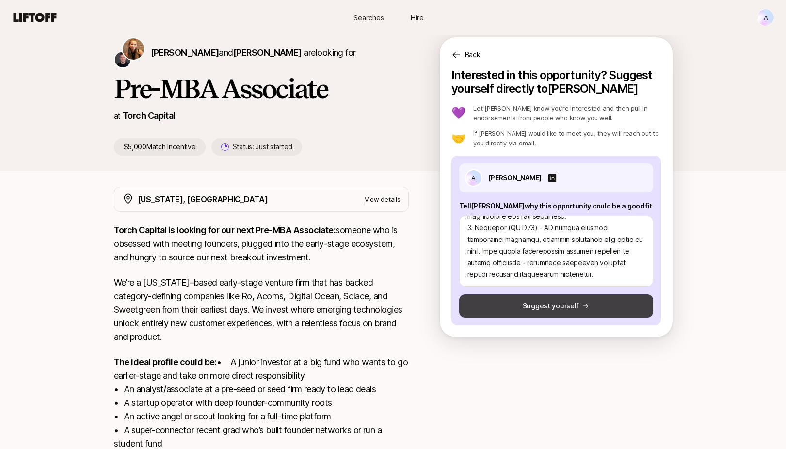 This screenshot has height=449, width=786. Describe the element at coordinates (123, 60) in the screenshot. I see `img: Christopher Harper` at that location.